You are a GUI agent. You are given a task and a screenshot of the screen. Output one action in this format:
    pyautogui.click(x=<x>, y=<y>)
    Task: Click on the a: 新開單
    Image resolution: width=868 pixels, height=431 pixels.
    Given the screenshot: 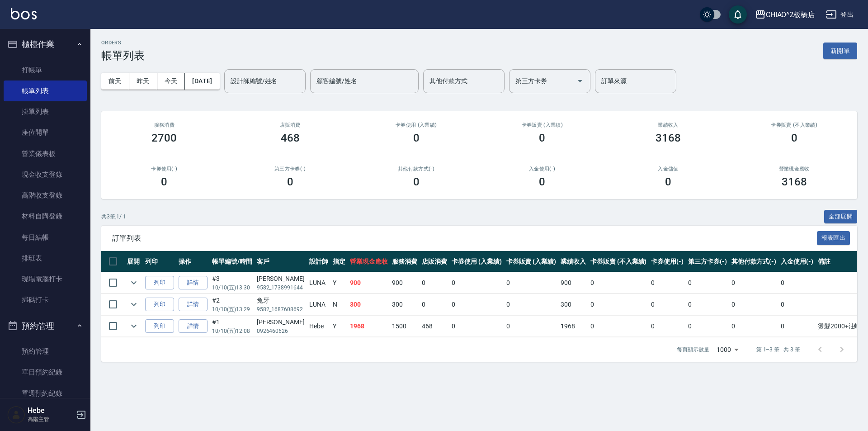 What is the action you would take?
    pyautogui.click(x=840, y=50)
    